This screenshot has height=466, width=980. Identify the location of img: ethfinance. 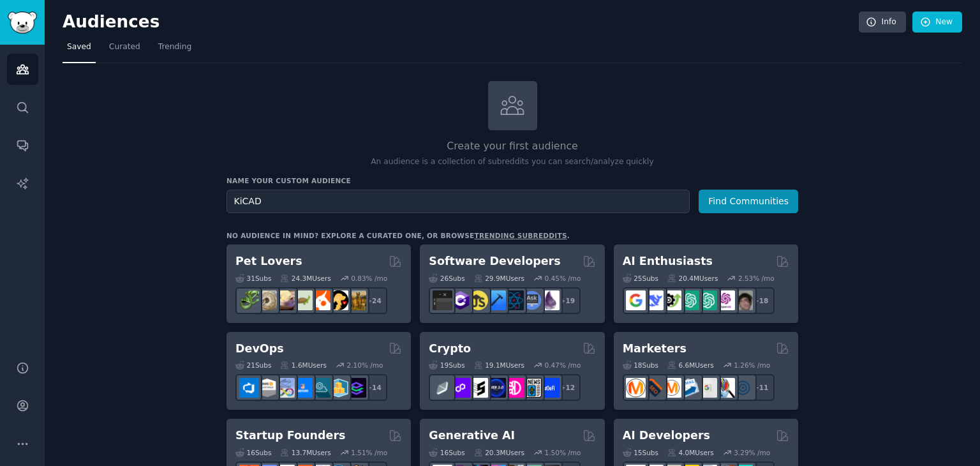
(442, 388).